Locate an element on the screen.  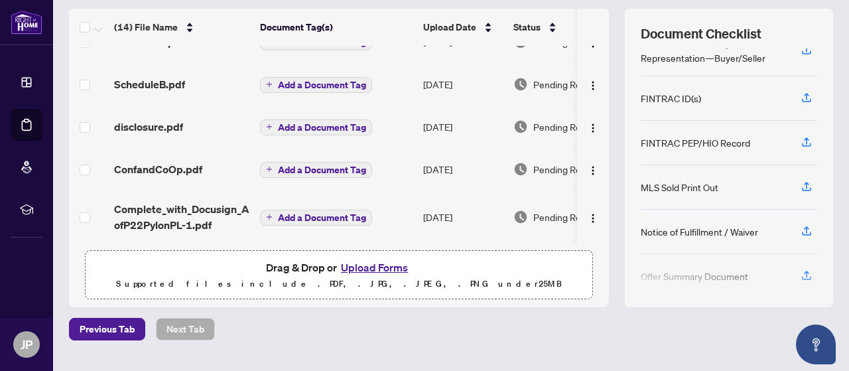
button: Upload Forms is located at coordinates (374, 267).